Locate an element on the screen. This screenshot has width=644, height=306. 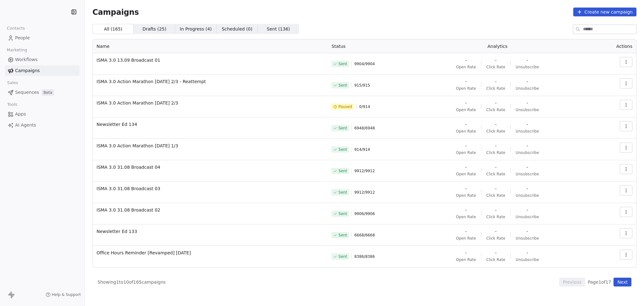
span: Apps is located at coordinates (21, 114).